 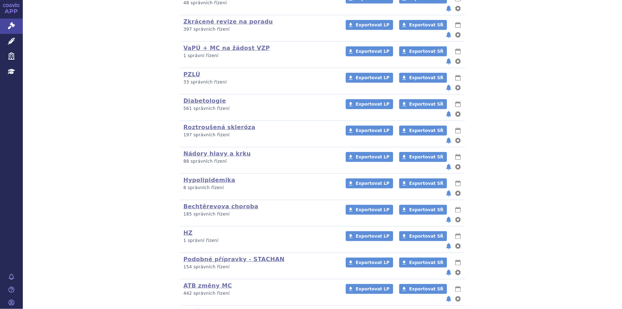 What do you see at coordinates (260, 82) in the screenshot?
I see `p: 33 správních řízení` at bounding box center [260, 82].